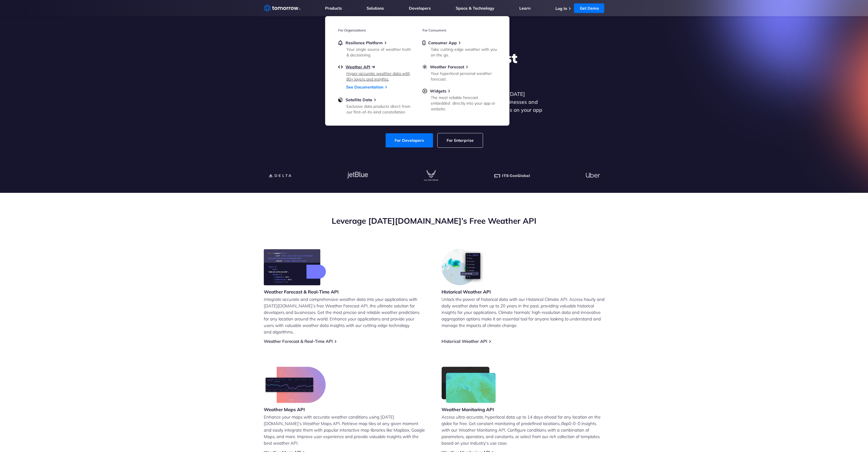 Image resolution: width=868 pixels, height=452 pixels. I want to click on h3: Historical Weather API, so click(467, 292).